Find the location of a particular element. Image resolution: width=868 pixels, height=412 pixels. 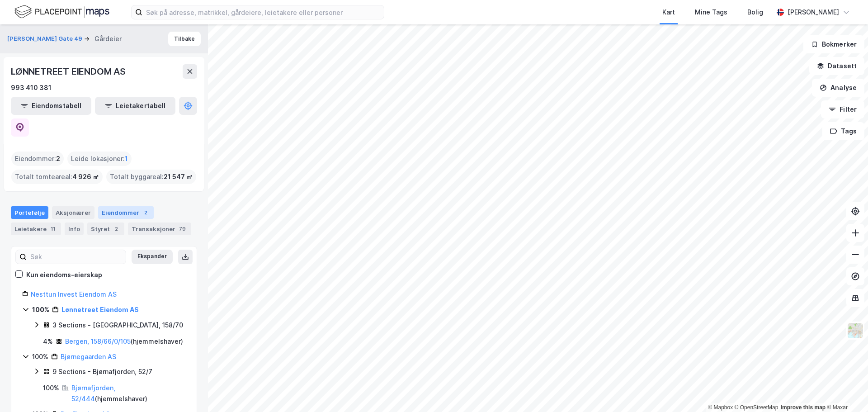

div: Eiendommer is located at coordinates (126, 213).